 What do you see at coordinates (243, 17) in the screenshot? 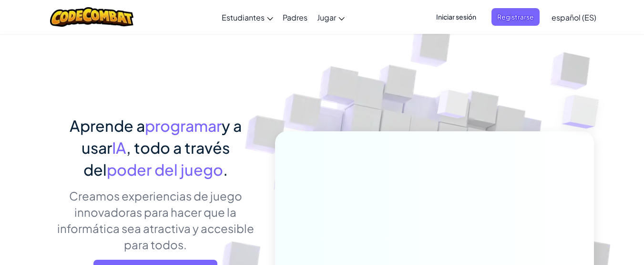
I see `span: Estudiantes` at bounding box center [243, 17].